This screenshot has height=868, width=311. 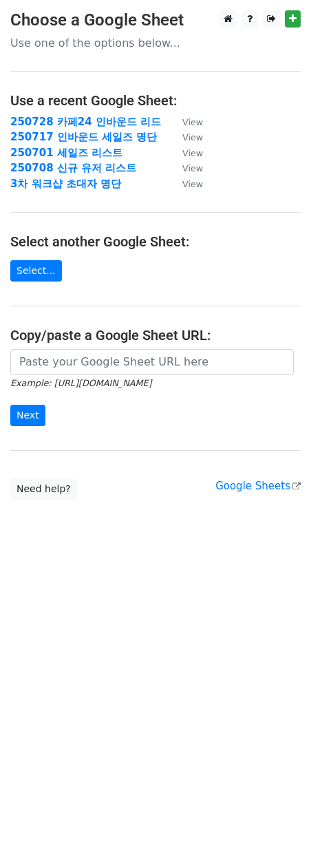 What do you see at coordinates (44, 489) in the screenshot?
I see `a: Need help?` at bounding box center [44, 489].